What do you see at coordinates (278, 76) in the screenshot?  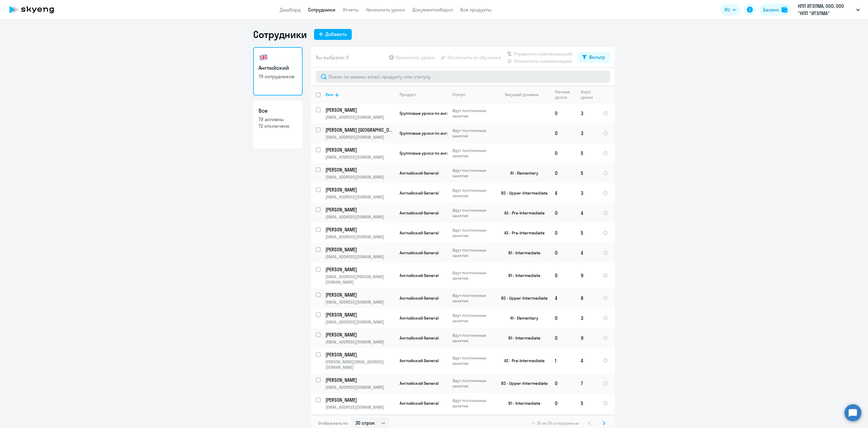 I see `p: 79 сотрудников` at bounding box center [278, 76].